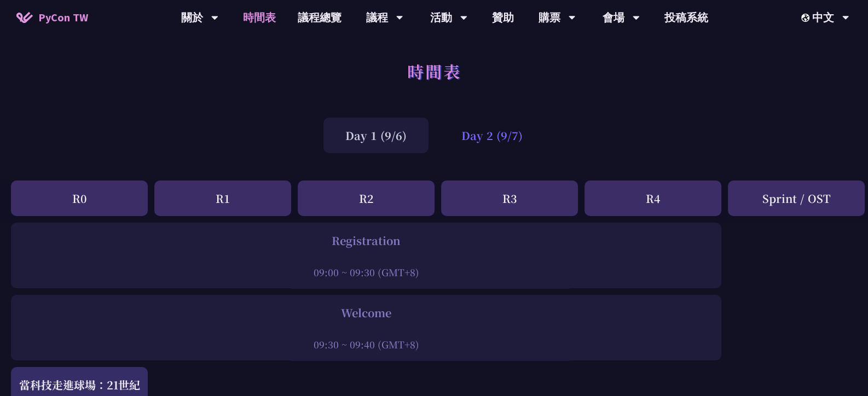  What do you see at coordinates (434, 71) in the screenshot?
I see `h1: 時間表` at bounding box center [434, 71].